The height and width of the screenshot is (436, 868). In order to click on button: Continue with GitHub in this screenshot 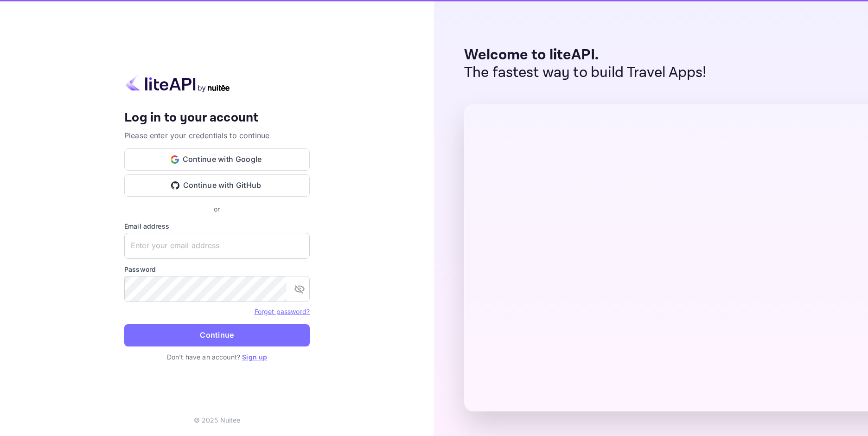, I will do `click(217, 185)`.